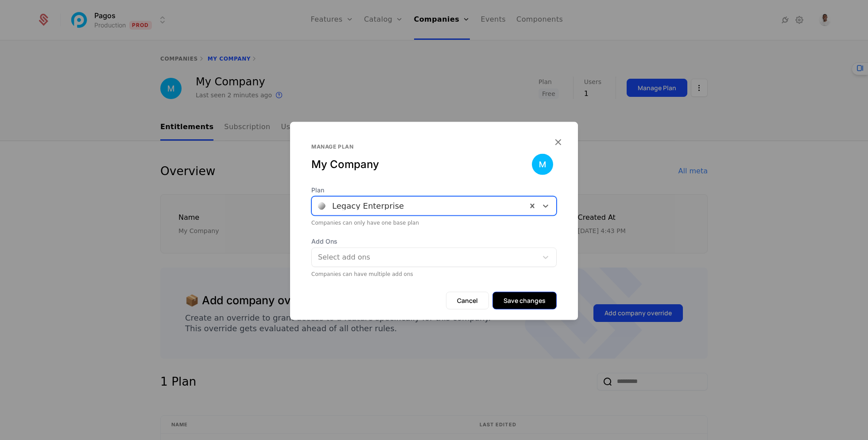 This screenshot has height=440, width=868. What do you see at coordinates (434, 241) in the screenshot?
I see `span: Add Ons` at bounding box center [434, 241].